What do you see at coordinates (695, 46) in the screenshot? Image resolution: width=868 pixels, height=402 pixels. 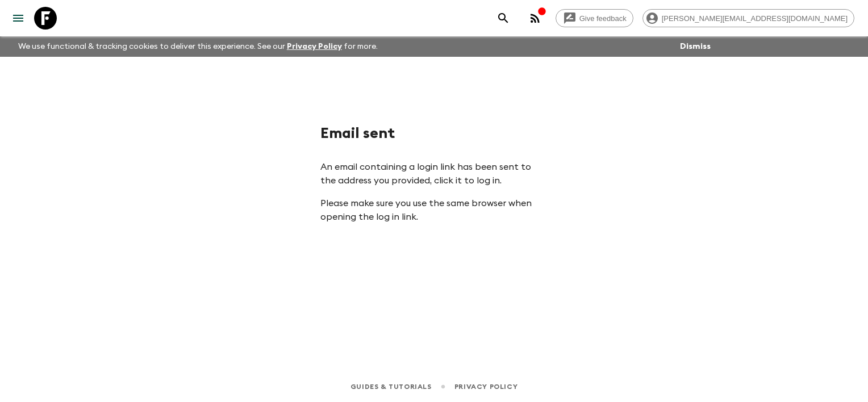 I see `button: Dismiss` at bounding box center [695, 46].